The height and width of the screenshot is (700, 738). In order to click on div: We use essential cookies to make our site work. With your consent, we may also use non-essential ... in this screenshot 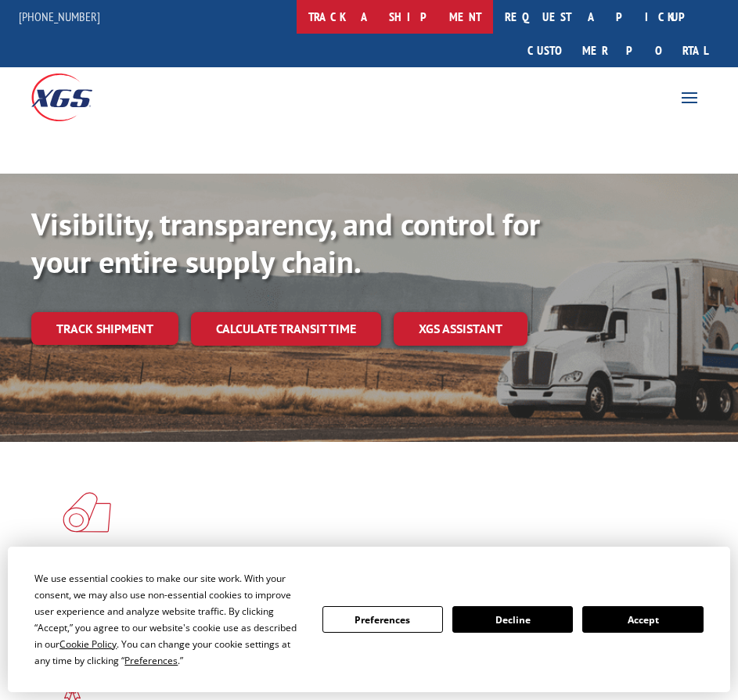, I will do `click(169, 619)`.